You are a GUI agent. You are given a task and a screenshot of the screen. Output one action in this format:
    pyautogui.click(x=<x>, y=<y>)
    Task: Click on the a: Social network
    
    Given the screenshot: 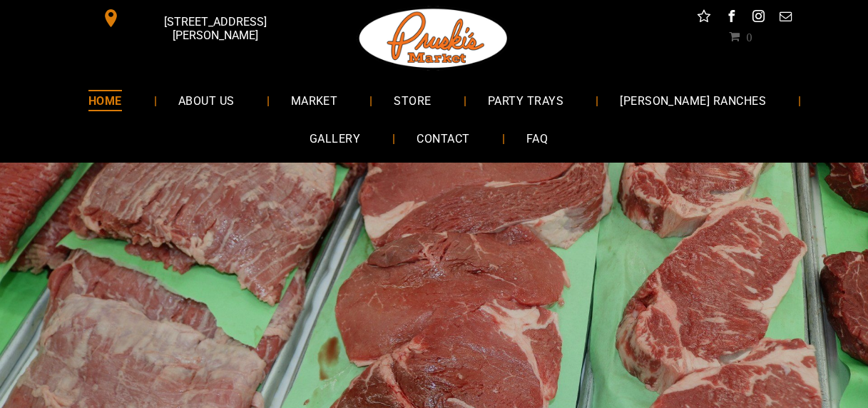 What is the action you would take?
    pyautogui.click(x=704, y=18)
    